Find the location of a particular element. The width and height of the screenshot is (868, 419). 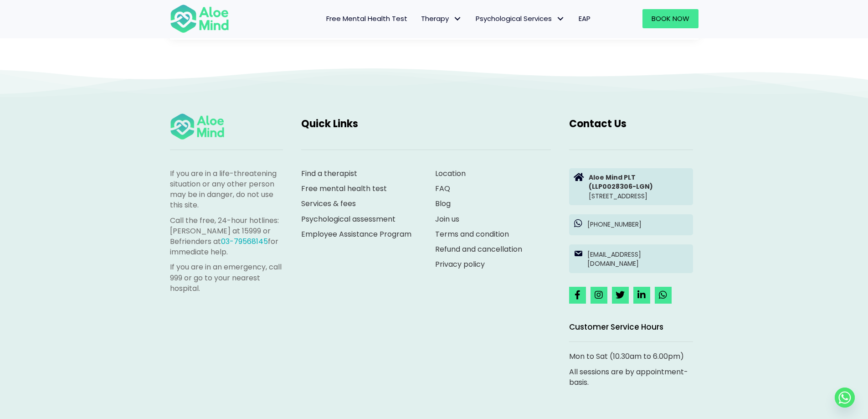

p: All sessions are by appointment-basis. is located at coordinates (631, 377).